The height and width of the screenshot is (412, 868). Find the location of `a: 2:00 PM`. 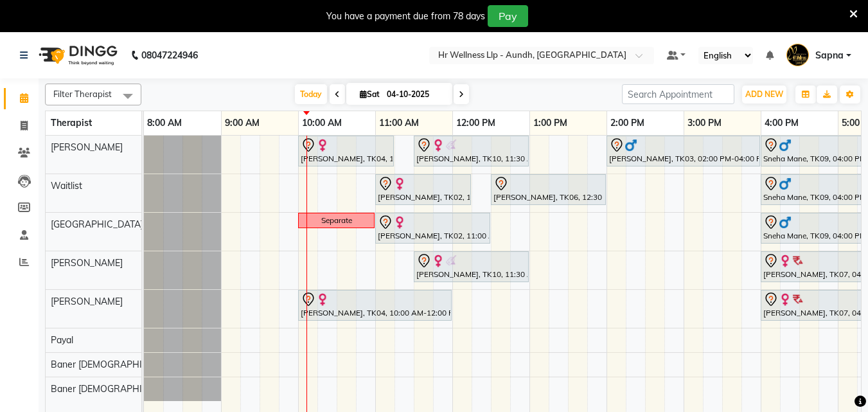

a: 2:00 PM is located at coordinates (627, 122).